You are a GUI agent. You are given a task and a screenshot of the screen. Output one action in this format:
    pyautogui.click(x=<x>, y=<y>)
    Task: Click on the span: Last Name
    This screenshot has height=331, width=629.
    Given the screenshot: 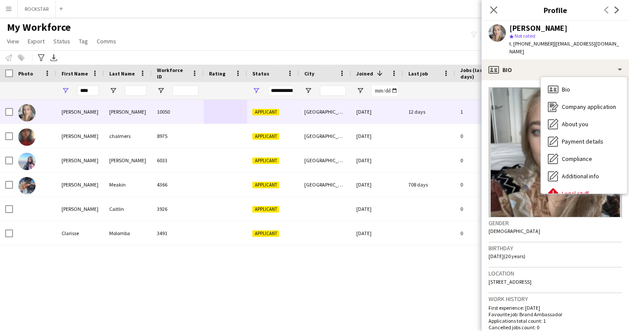 What is the action you would take?
    pyautogui.click(x=122, y=73)
    